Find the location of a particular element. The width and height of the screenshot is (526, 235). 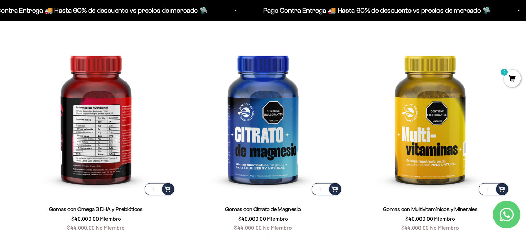

a: 0 is located at coordinates (512, 79).